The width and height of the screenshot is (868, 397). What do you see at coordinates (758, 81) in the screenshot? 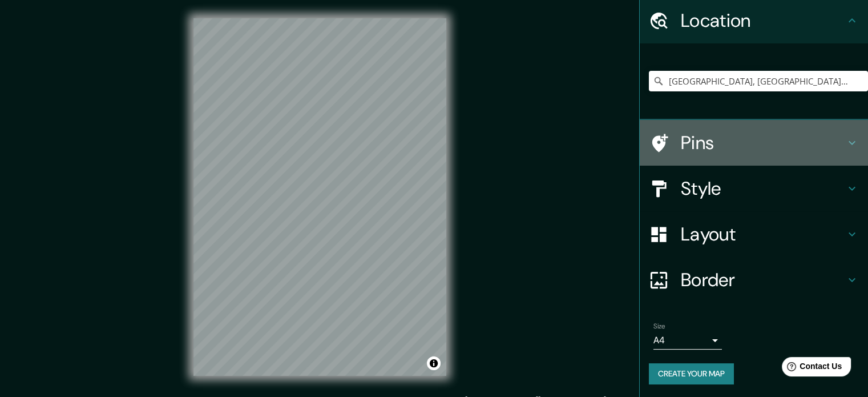
I see `input: Pick your city or area` at bounding box center [758, 81].